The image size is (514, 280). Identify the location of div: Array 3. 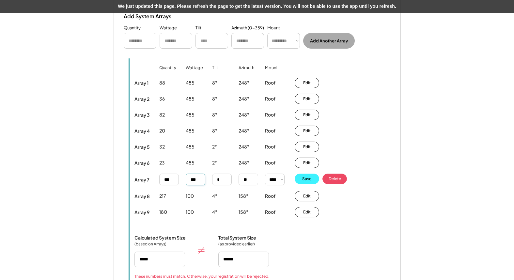
(142, 115).